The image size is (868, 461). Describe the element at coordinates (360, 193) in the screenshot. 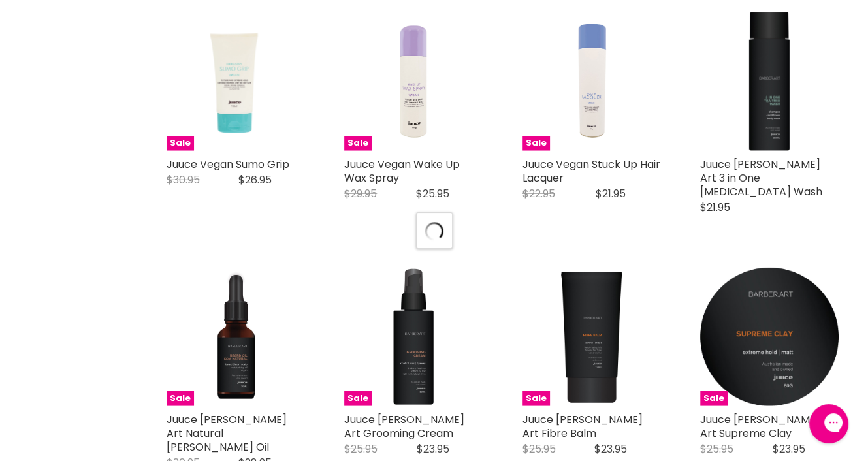

I see `span: $29.95` at that location.